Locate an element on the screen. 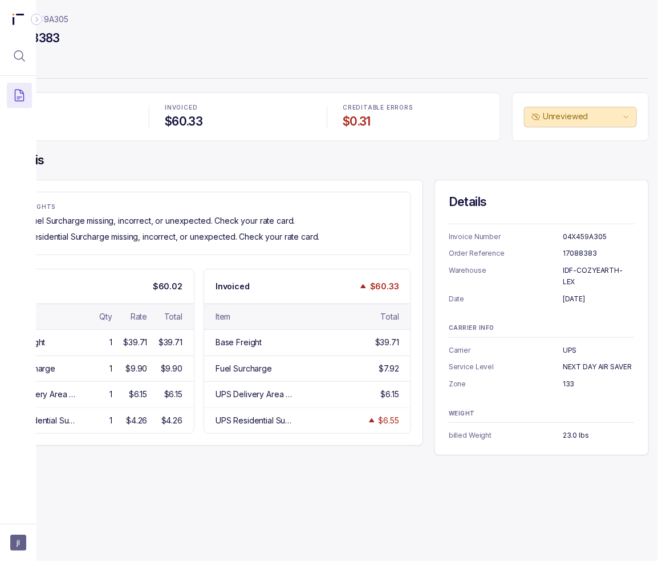 This screenshot has height=561, width=658. p: Unreviewed is located at coordinates (582, 116).